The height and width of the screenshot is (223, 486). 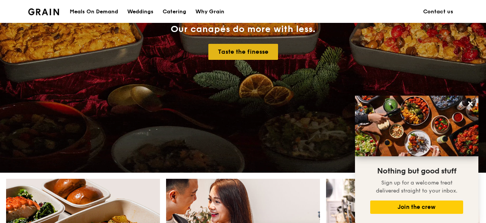 What do you see at coordinates (94, 12) in the screenshot?
I see `div: Meals On Demand` at bounding box center [94, 12].